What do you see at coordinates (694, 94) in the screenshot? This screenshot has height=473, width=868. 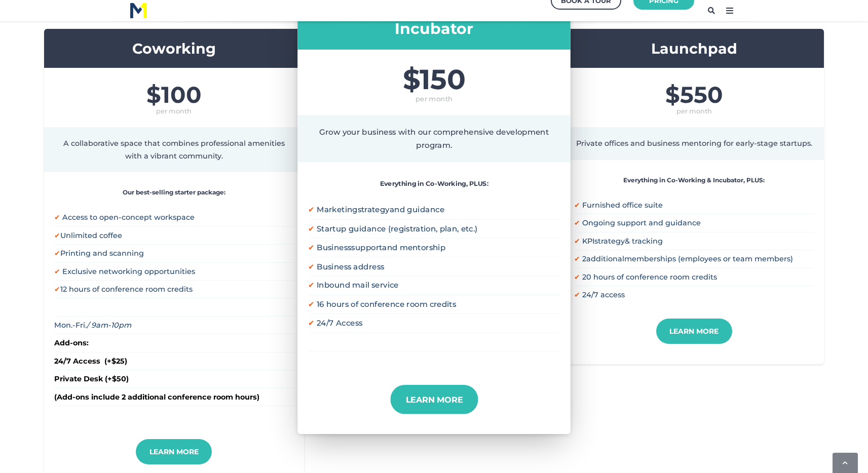 I see `span: $550` at bounding box center [694, 94].